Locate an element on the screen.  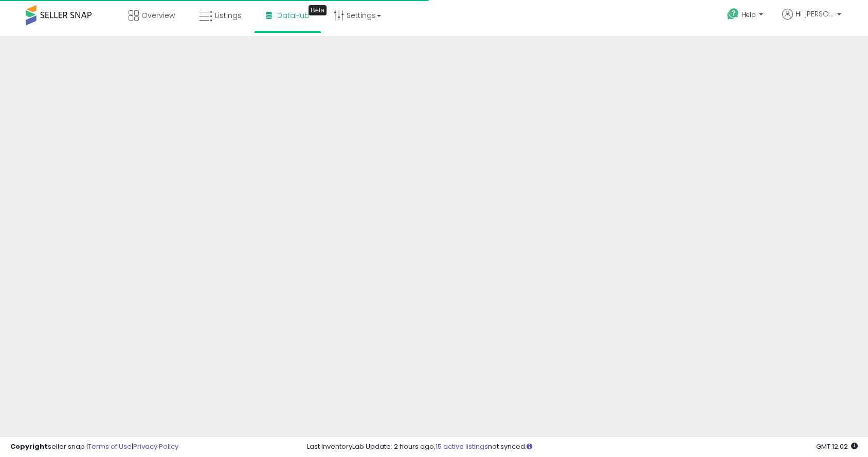
a: Terms of Use is located at coordinates (110, 446).